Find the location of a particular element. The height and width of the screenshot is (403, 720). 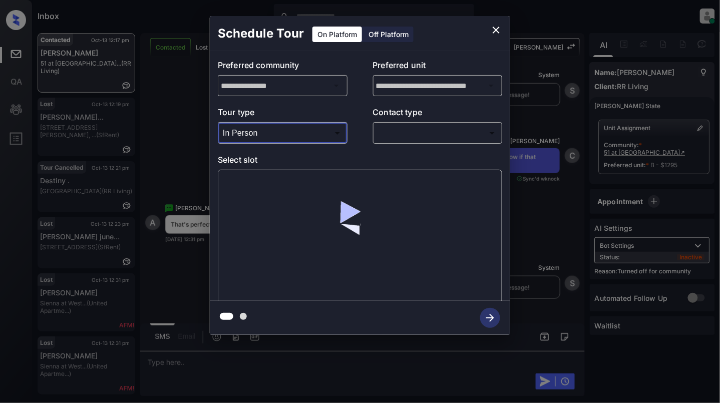

div: Off Platform is located at coordinates (389, 34).